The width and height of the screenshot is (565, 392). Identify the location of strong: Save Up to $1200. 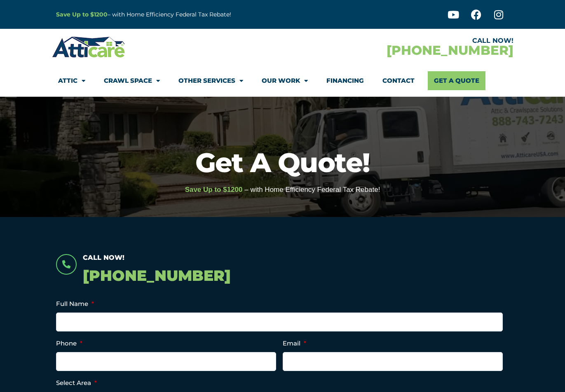
(82, 14).